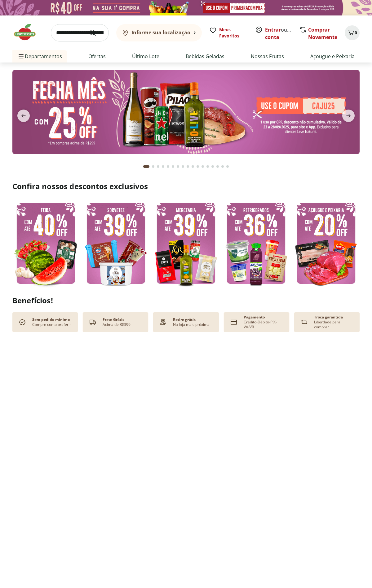 The height and width of the screenshot is (588, 372). What do you see at coordinates (186, 111) in the screenshot?
I see `img: banana` at bounding box center [186, 111].